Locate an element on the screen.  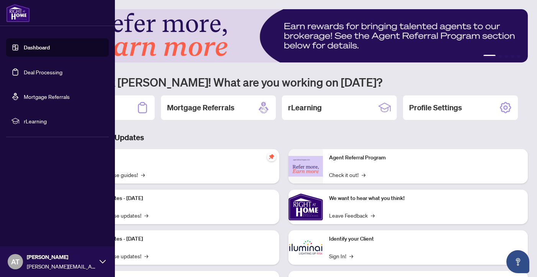
h2: rLearning is located at coordinates (305, 108).